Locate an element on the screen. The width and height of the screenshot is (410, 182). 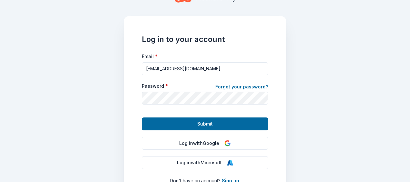
img: Google Logo is located at coordinates (228, 143).